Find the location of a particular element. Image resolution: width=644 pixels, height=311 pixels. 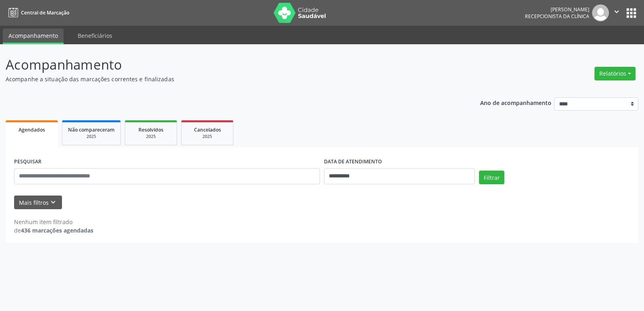

i: keyboard_arrow_down is located at coordinates (53, 202).